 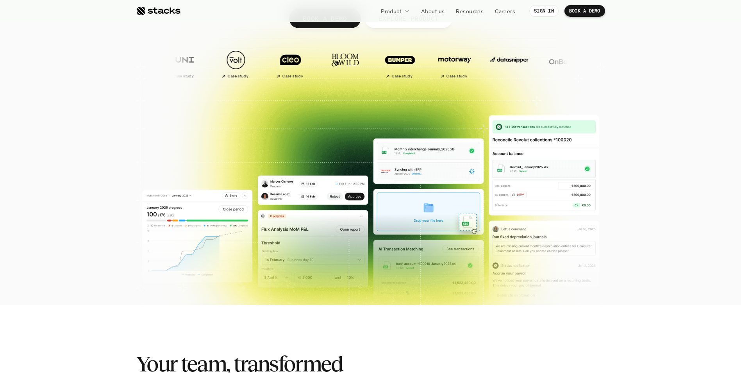 I want to click on a: EXPLORE PRODUCT, so click(x=408, y=18).